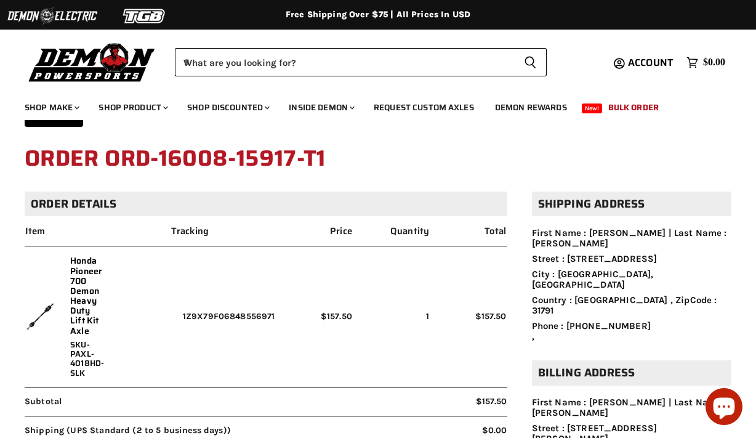 This screenshot has width=756, height=438. Describe the element at coordinates (650, 62) in the screenshot. I see `span: Account` at that location.